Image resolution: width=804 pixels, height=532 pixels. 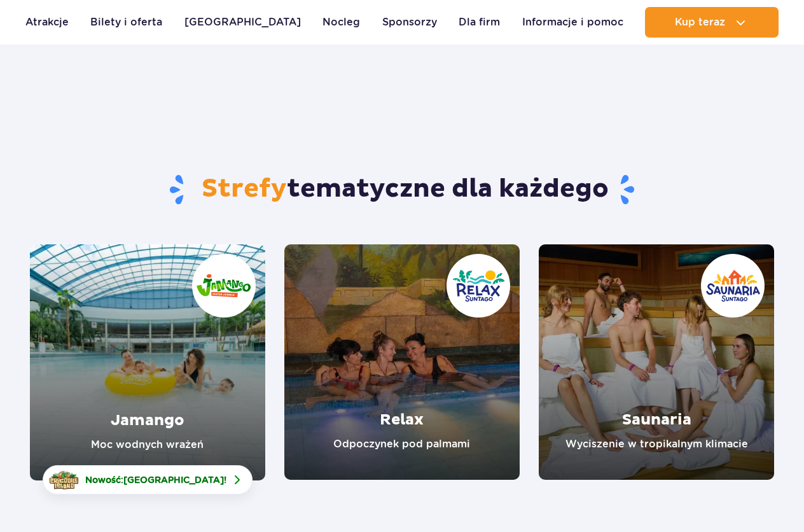 I want to click on a: Relax, so click(x=402, y=362).